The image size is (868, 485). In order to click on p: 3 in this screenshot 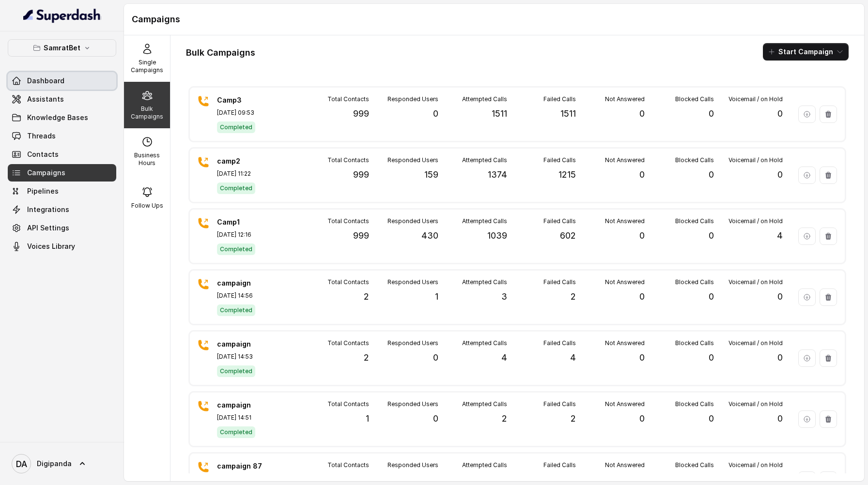, I will do `click(504, 297)`.